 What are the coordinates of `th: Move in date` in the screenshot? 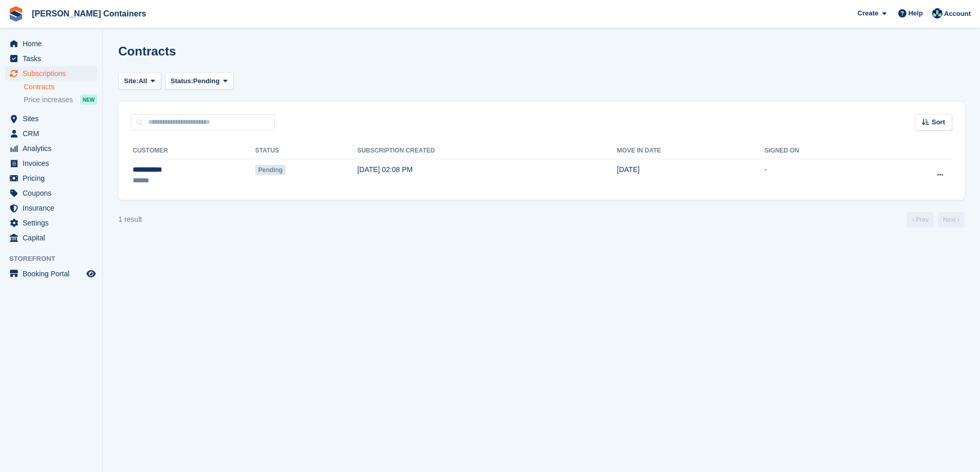 It's located at (690, 151).